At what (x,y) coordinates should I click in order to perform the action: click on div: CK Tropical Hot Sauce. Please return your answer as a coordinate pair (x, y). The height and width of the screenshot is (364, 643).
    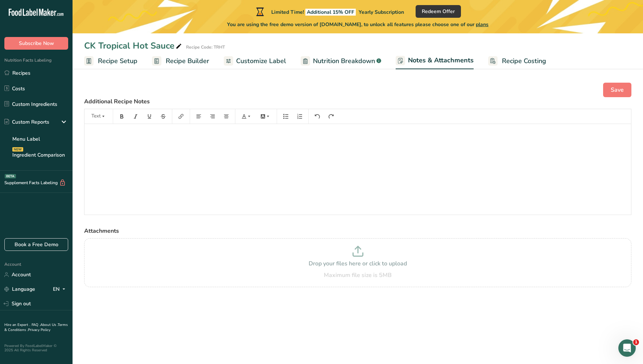
    Looking at the image, I should click on (133, 46).